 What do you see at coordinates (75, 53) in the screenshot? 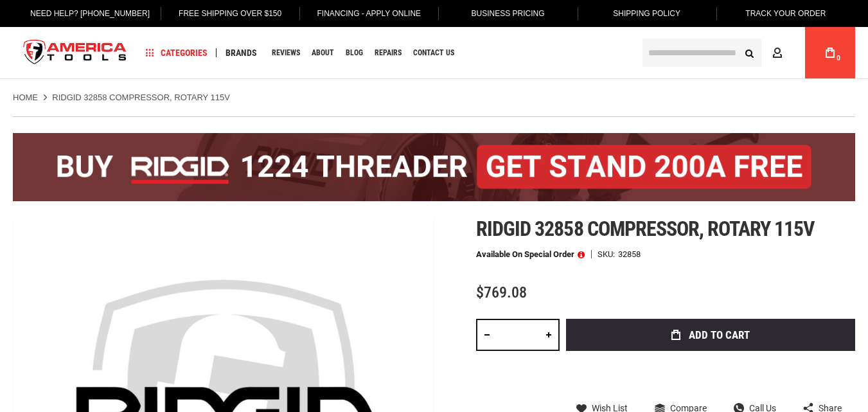
I see `img: America Tools` at bounding box center [75, 53].